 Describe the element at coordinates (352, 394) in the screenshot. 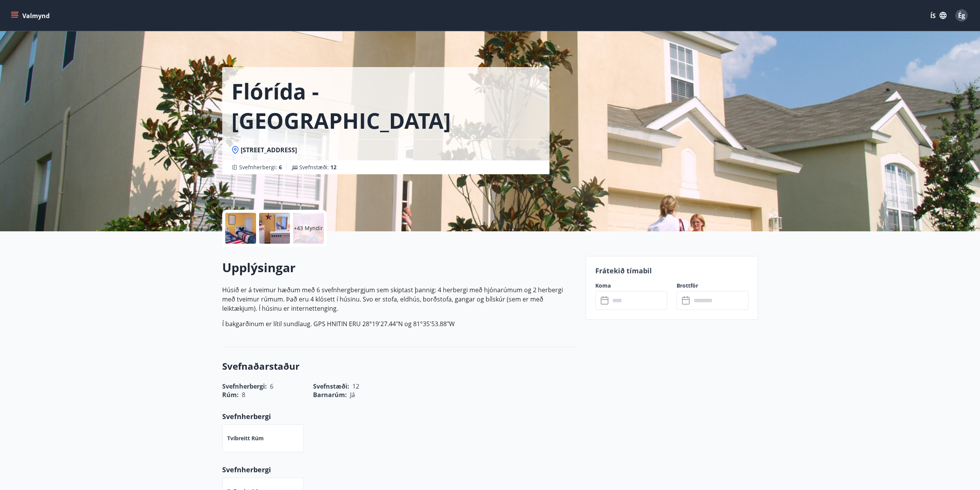

I see `font: Já` at that location.